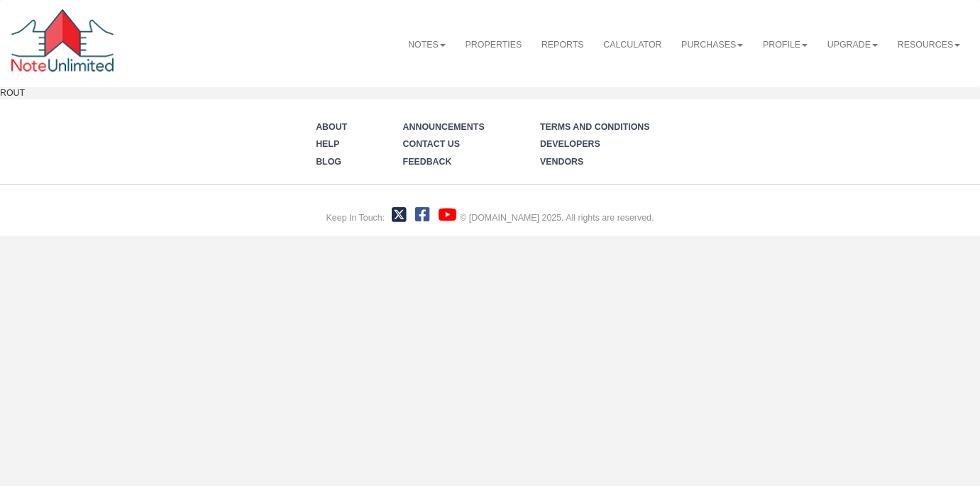 Image resolution: width=980 pixels, height=486 pixels. What do you see at coordinates (595, 127) in the screenshot?
I see `a: Terms and Conditions` at bounding box center [595, 127].